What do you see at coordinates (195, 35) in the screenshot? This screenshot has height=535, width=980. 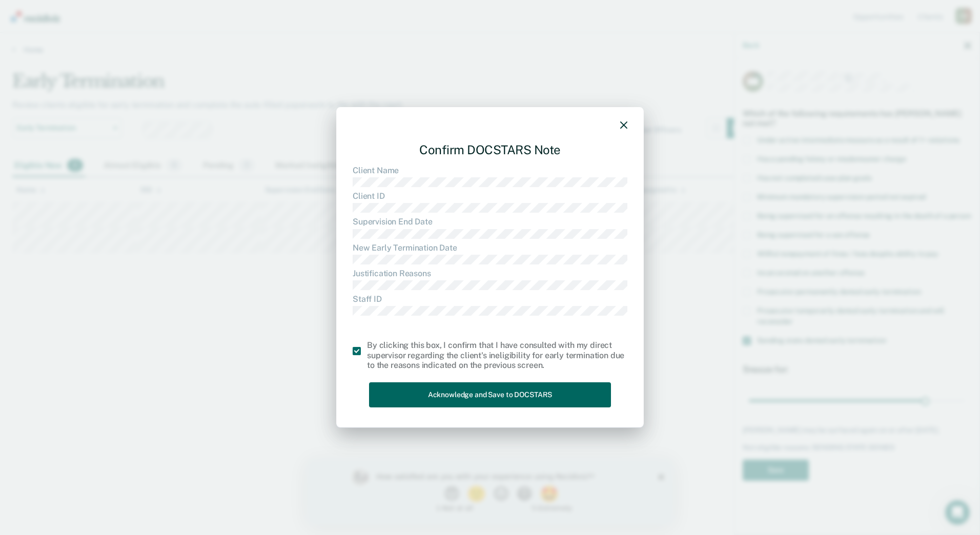 I see `button: 3` at bounding box center [195, 35].